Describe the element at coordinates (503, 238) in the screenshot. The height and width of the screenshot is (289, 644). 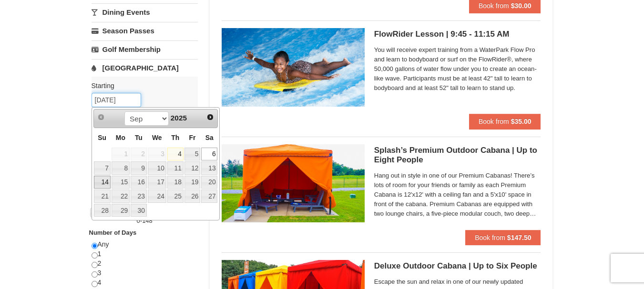
I see `button: Book from $147.50` at that location.